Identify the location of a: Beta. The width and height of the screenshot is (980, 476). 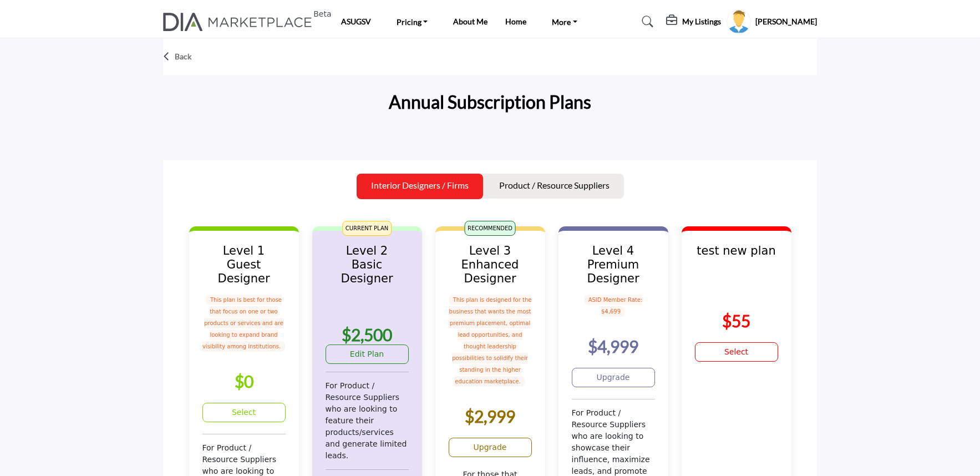
(240, 21).